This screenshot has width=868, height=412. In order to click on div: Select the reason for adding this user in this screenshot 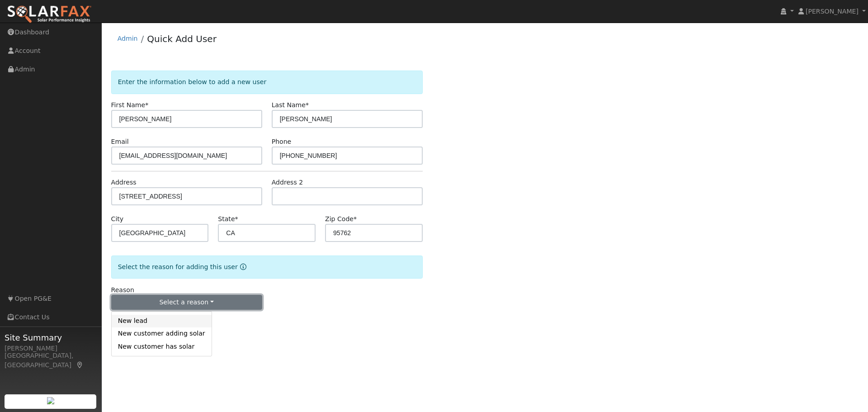, I will do `click(267, 267)`.